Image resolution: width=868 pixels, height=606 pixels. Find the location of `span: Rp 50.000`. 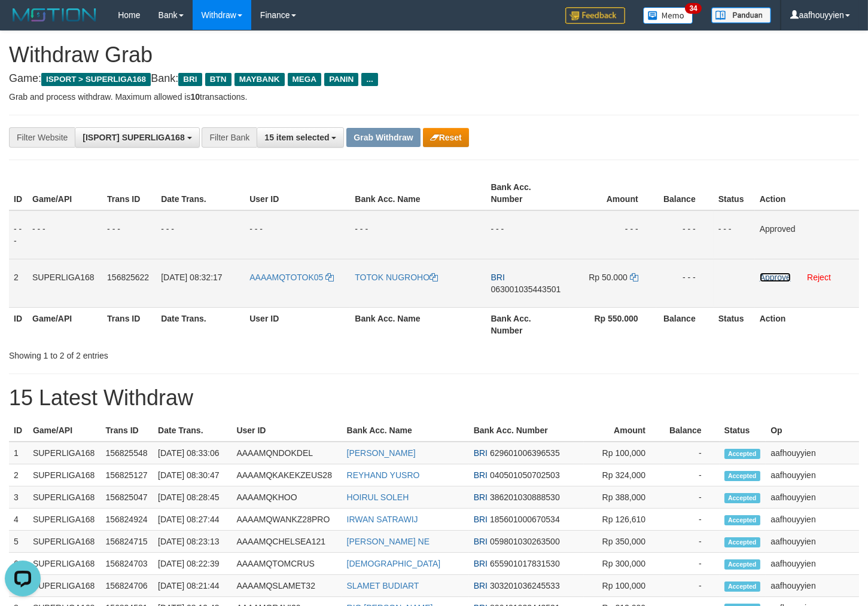

span: Rp 50.000 is located at coordinates (608, 278).